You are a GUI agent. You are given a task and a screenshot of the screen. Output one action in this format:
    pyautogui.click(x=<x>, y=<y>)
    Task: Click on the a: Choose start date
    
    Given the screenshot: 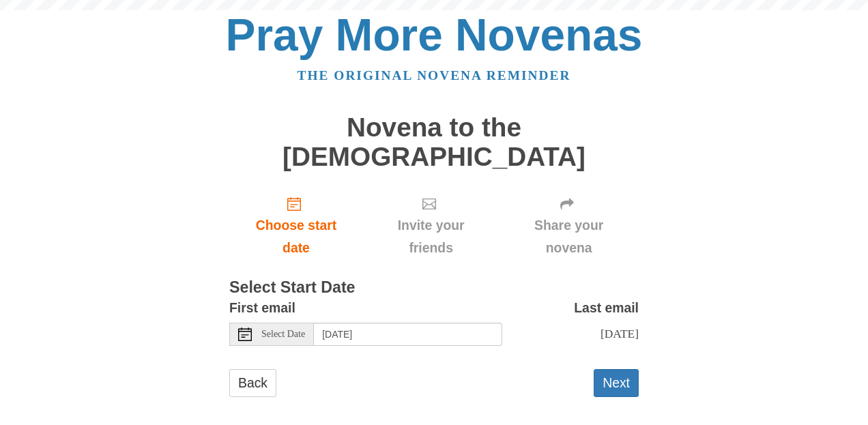 What is the action you would take?
    pyautogui.click(x=296, y=225)
    